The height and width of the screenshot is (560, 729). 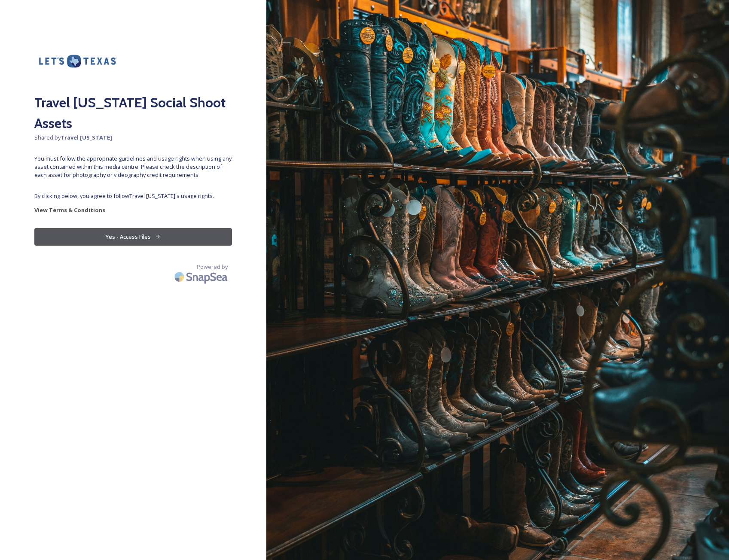 What do you see at coordinates (202, 277) in the screenshot?
I see `img: SnapSea Logo` at bounding box center [202, 277].